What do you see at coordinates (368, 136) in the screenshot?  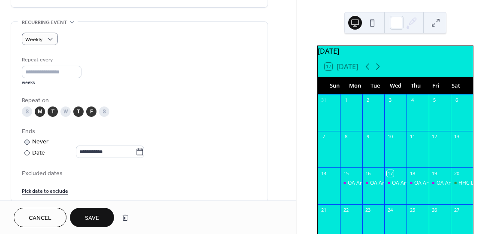 I see `div: 9` at bounding box center [368, 136].